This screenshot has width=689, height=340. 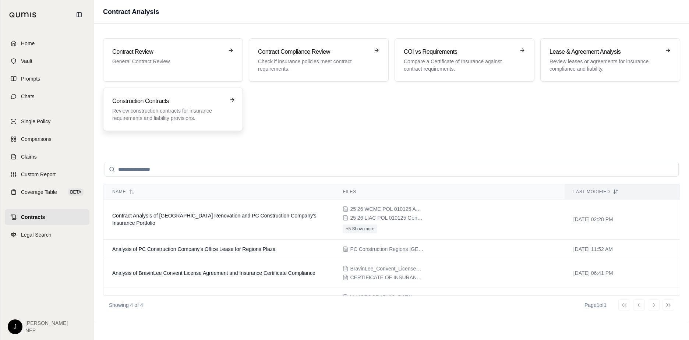 What do you see at coordinates (47, 96) in the screenshot?
I see `a: Chats` at bounding box center [47, 96].